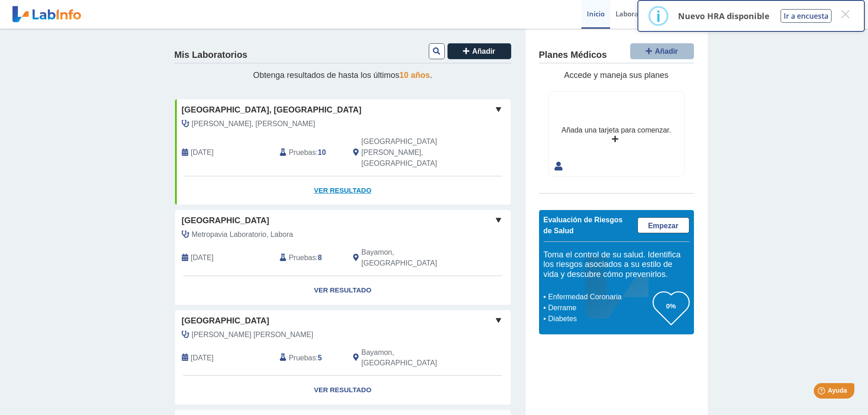  Describe the element at coordinates (322, 152) in the screenshot. I see `b: 10` at that location.